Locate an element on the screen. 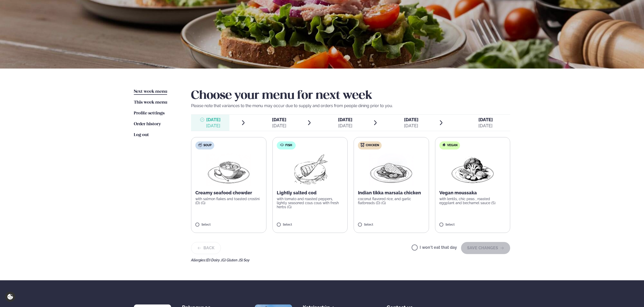 The image size is (644, 307). span: Next week menu is located at coordinates (151, 91).